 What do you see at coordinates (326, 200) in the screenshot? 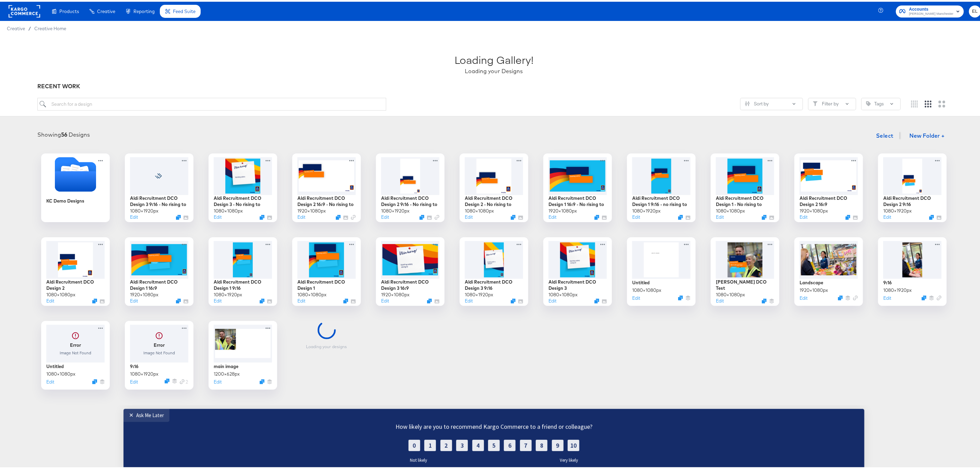
I see `div: Aldi Recruitment DCO Design 2 16:9 - No rising to` at bounding box center [326, 200].